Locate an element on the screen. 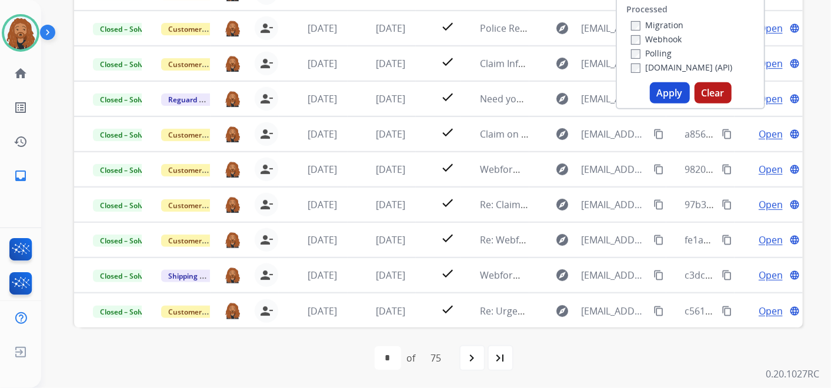 This screenshot has height=388, width=831. img: avatar is located at coordinates (21, 33).